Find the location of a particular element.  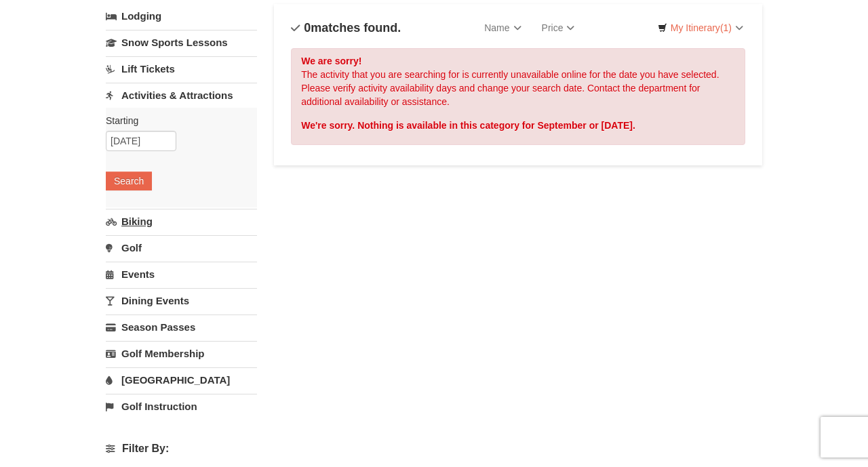

a: Snow Sports Lessons is located at coordinates (181, 42).